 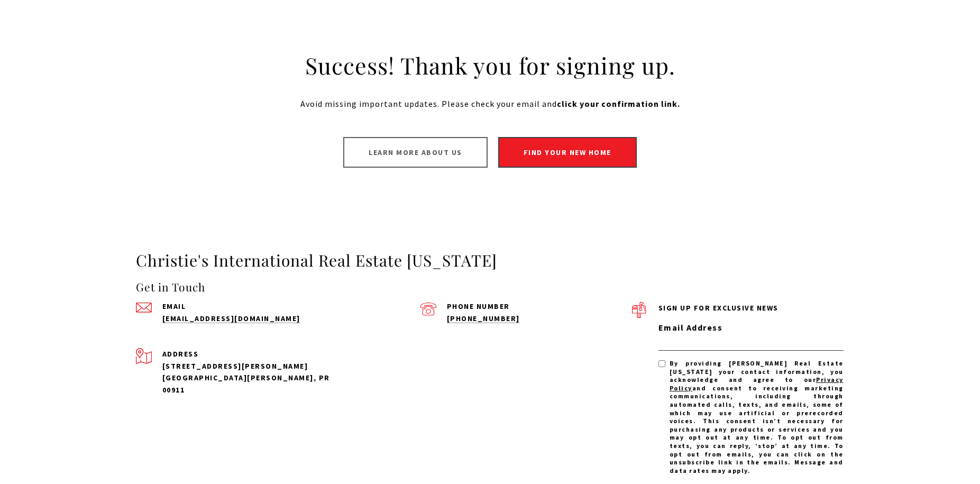 What do you see at coordinates (751, 308) in the screenshot?
I see `p: Sign up for exclusive news` at bounding box center [751, 308].